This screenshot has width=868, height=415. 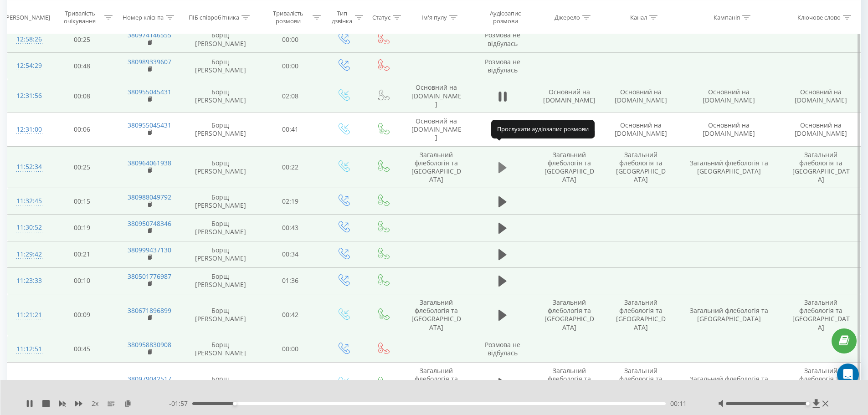 I want to click on div: Канал, so click(x=638, y=17).